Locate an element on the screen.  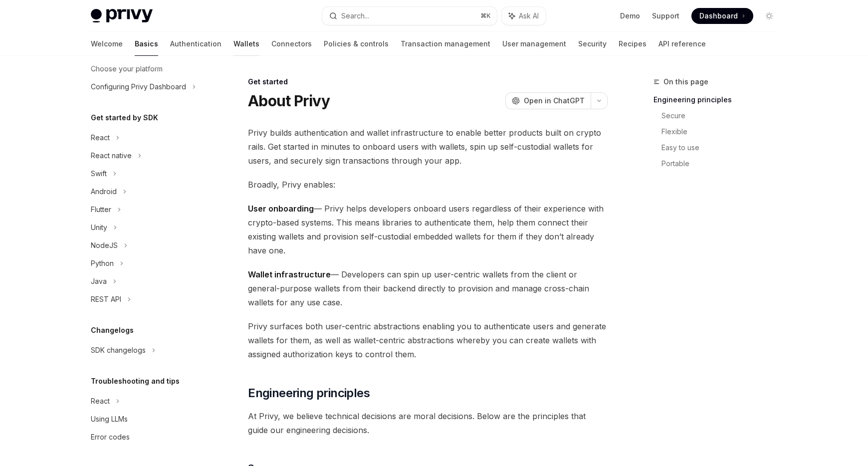
a: Demo is located at coordinates (630, 16).